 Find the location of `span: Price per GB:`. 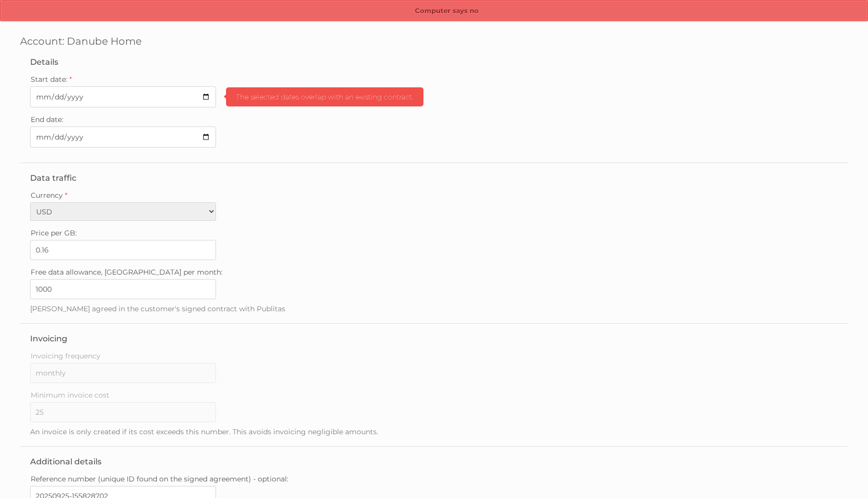

span: Price per GB: is located at coordinates (54, 233).